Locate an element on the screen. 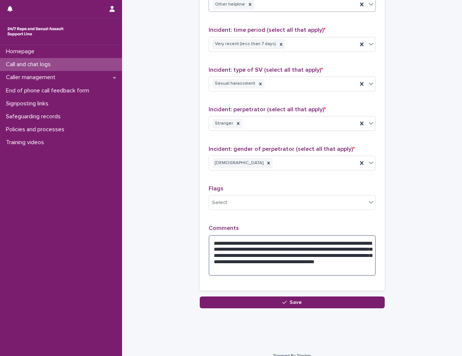 This screenshot has width=462, height=356. div: Stranger is located at coordinates (223, 124).